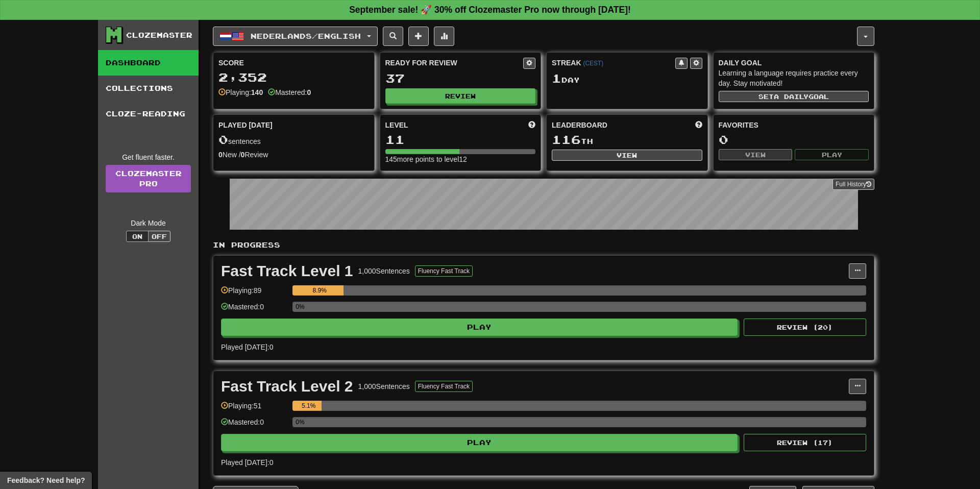 The image size is (980, 489). What do you see at coordinates (287, 271) in the screenshot?
I see `div: Fast Track Level 1` at bounding box center [287, 271].